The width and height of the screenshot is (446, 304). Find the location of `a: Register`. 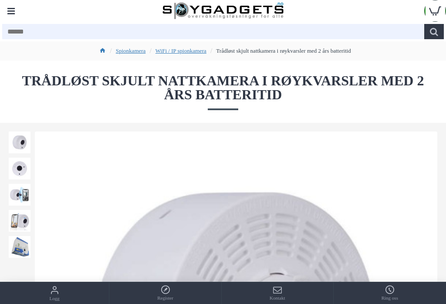

a: Register is located at coordinates (165, 293).